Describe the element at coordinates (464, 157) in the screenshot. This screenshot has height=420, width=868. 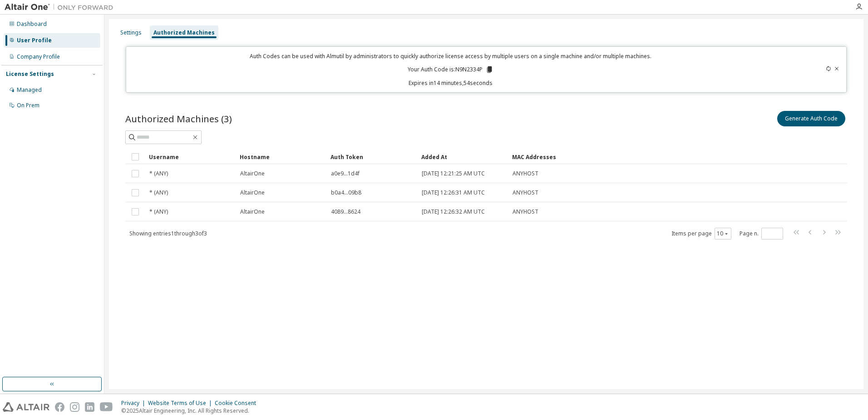
I see `div: Added At` at that location.